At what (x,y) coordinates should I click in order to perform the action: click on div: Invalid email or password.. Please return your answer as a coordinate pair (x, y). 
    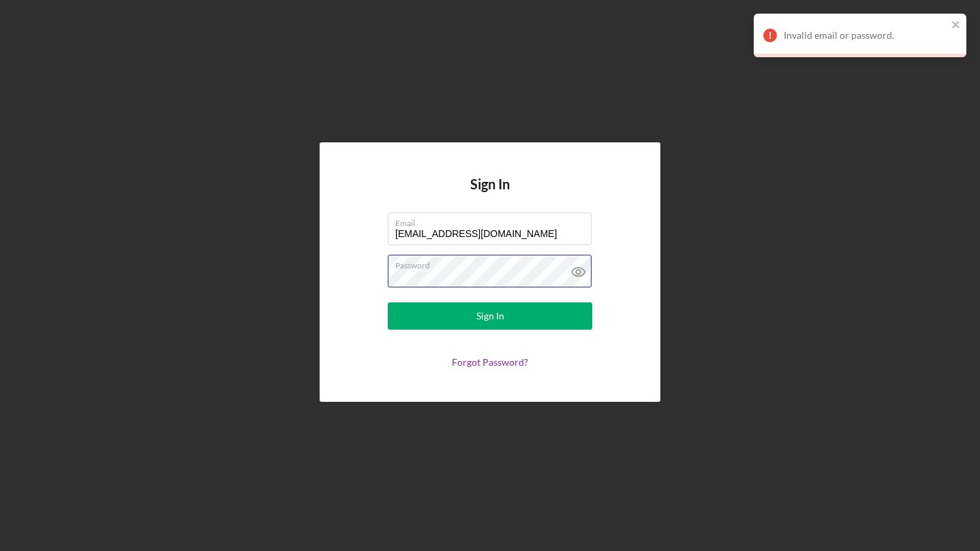
    Looking at the image, I should click on (866, 36).